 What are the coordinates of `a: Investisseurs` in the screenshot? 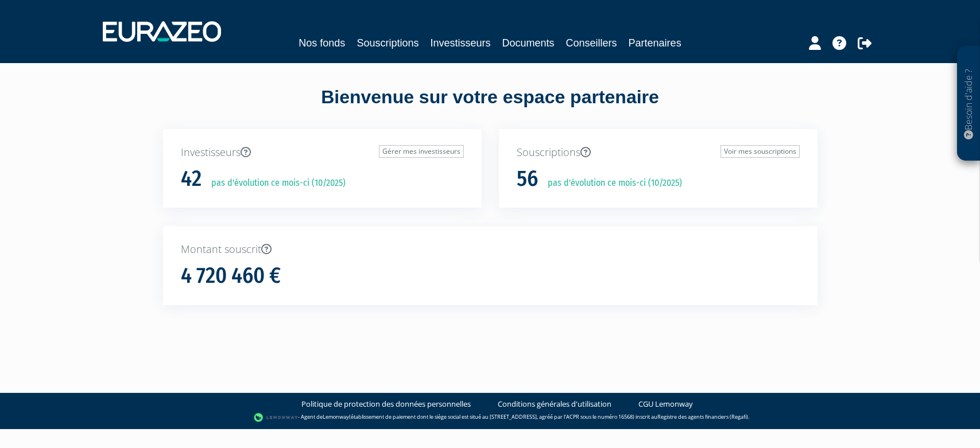 It's located at (460, 43).